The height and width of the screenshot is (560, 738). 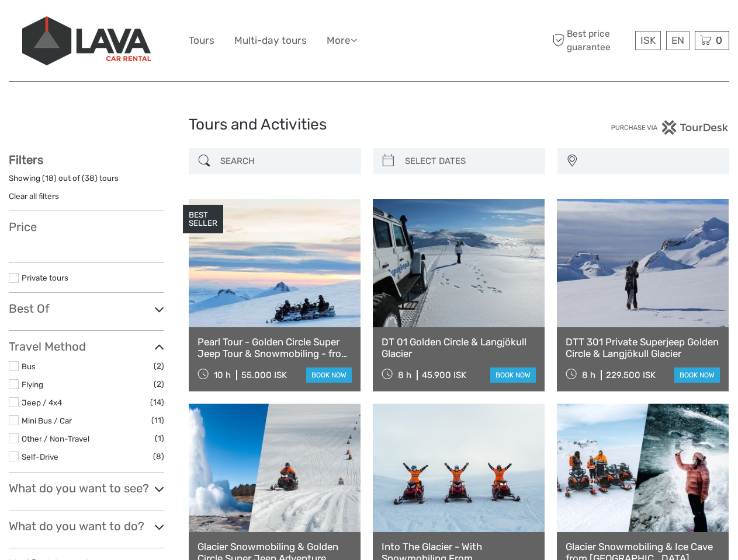 I want to click on a: Jeep / 4x4, so click(x=41, y=402).